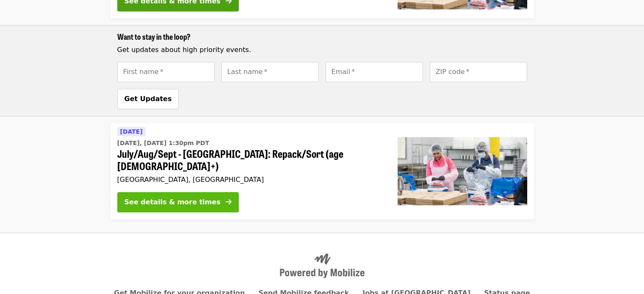 This screenshot has width=644, height=294. I want to click on span: Get updates about high priority events., so click(184, 49).